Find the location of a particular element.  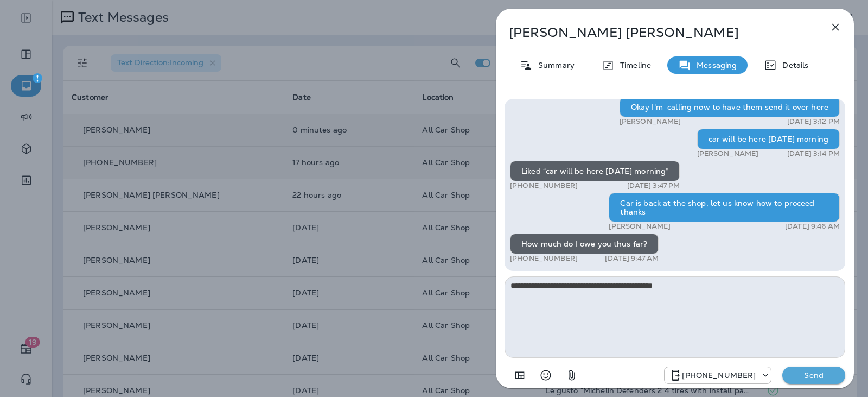

div: Car is back at the shop, let us know how to proceed thanks is located at coordinates (724, 207).